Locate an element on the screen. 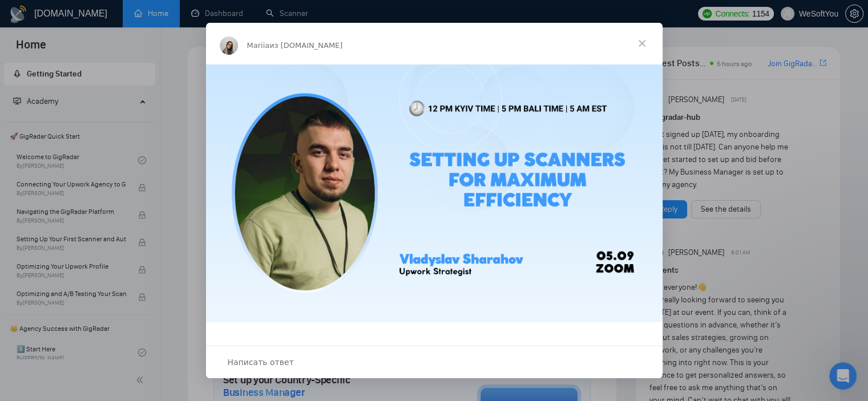  div: Открыть разговор и ответить is located at coordinates (434, 362).